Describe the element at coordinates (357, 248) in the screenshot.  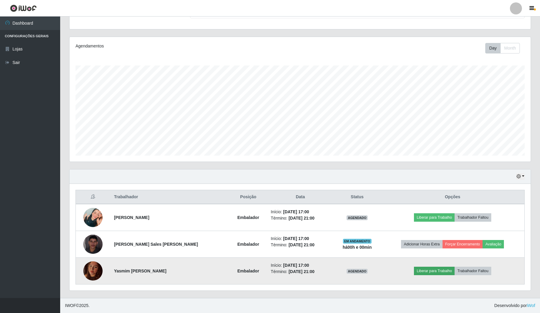
I see `strong: há 00 h e 00 min` at that location.